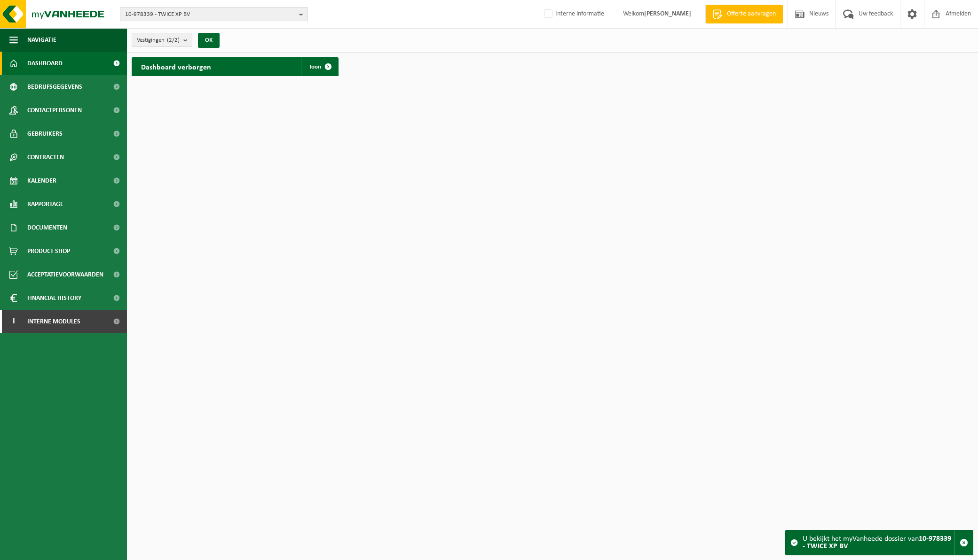 Image resolution: width=978 pixels, height=560 pixels. What do you see at coordinates (55, 111) in the screenshot?
I see `span: Contactpersonen` at bounding box center [55, 111].